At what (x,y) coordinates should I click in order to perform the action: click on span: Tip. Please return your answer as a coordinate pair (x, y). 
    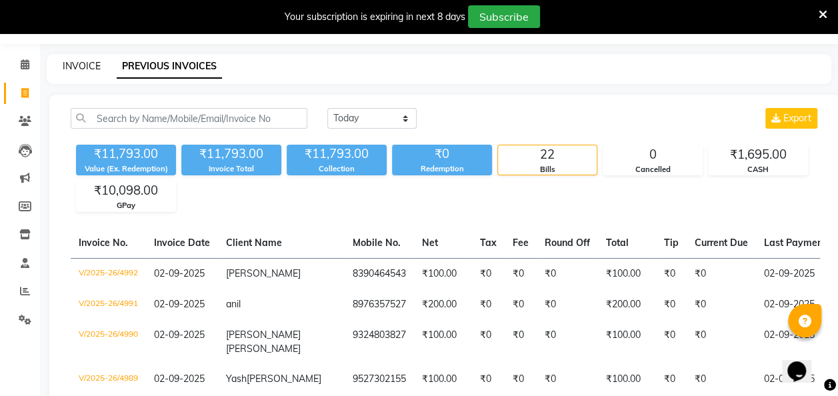
    Looking at the image, I should click on (671, 243).